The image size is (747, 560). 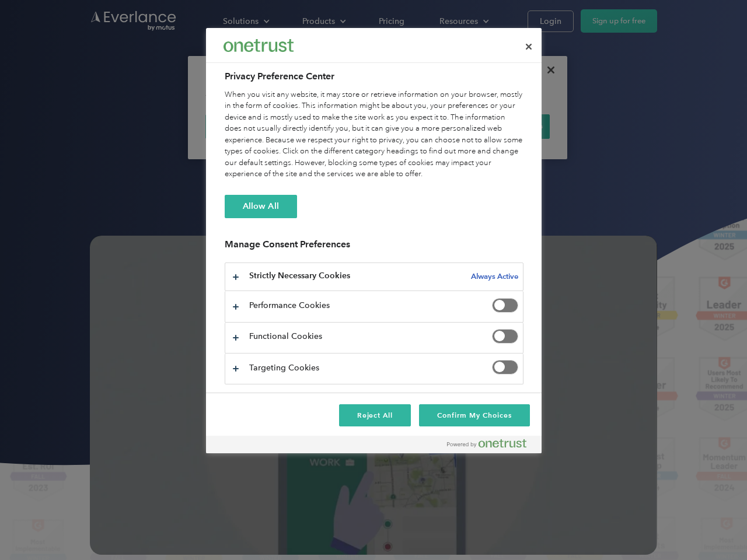 I want to click on div: Everlance, so click(x=259, y=46).